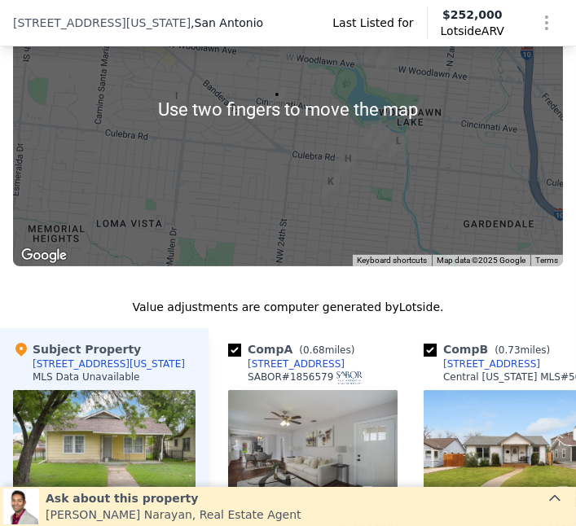 The image size is (576, 526). What do you see at coordinates (546, 260) in the screenshot?
I see `a: Terms (opens in new tab)` at bounding box center [546, 260].